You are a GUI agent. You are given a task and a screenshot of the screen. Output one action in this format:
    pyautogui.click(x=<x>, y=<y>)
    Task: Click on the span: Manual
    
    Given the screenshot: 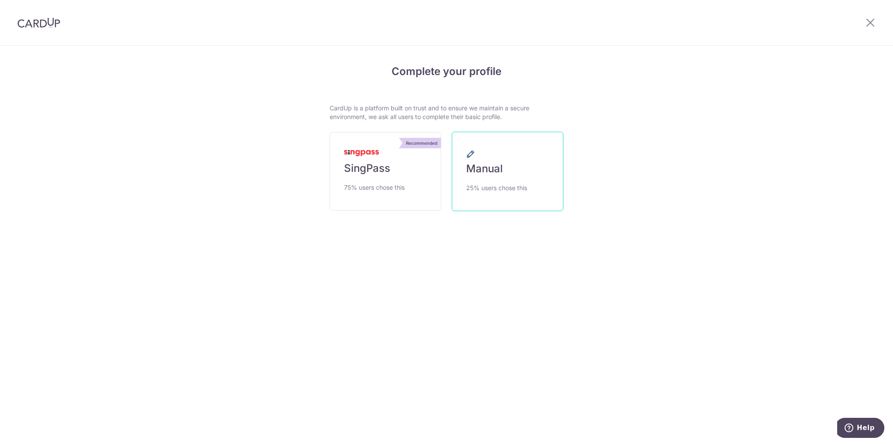 What is the action you would take?
    pyautogui.click(x=484, y=169)
    